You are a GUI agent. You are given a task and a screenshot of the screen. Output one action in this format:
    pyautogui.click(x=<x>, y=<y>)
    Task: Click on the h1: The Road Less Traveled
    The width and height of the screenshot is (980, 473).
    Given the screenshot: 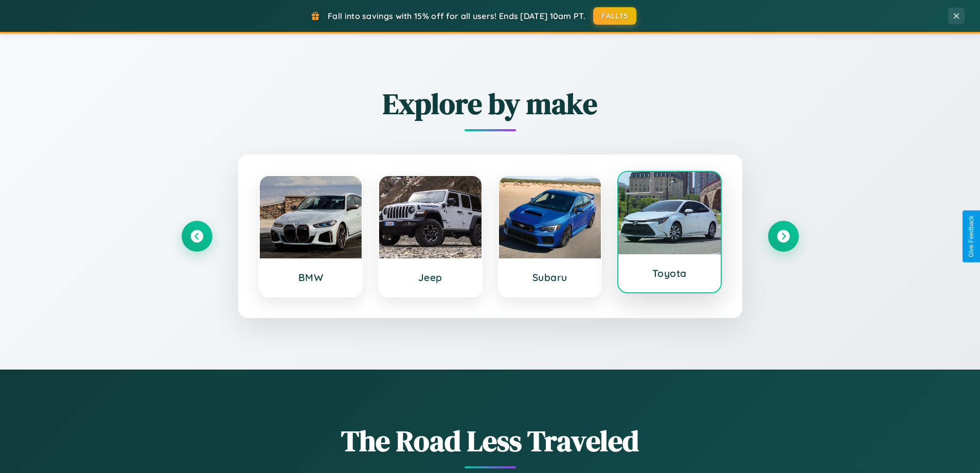 What is the action you would take?
    pyautogui.click(x=490, y=441)
    